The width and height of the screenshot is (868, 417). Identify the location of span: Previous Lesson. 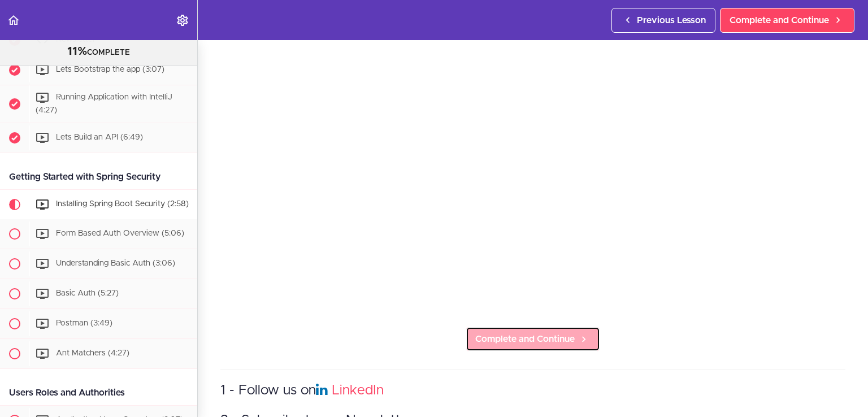
(671, 20).